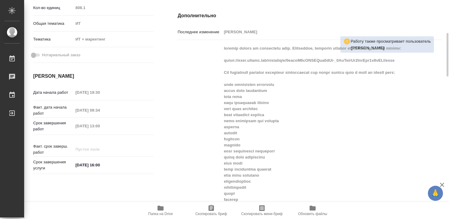 This screenshot has width=449, height=219. I want to click on p: Работу также просматривает пользователь, so click(391, 41).